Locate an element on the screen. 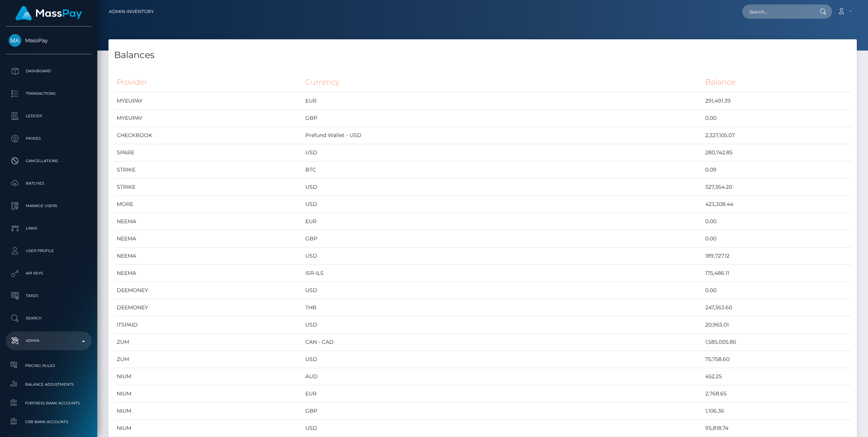 Image resolution: width=868 pixels, height=437 pixels. a: Pricing Rules is located at coordinates (49, 366).